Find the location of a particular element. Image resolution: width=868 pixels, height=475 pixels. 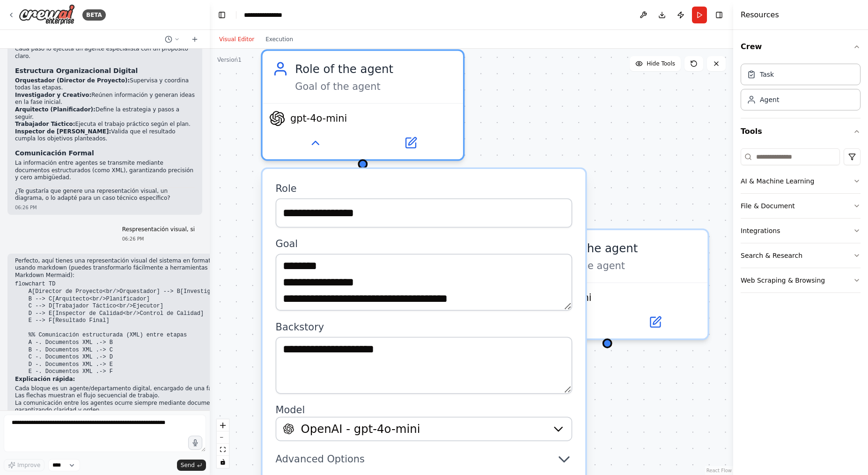

button: fit view is located at coordinates (223, 450).